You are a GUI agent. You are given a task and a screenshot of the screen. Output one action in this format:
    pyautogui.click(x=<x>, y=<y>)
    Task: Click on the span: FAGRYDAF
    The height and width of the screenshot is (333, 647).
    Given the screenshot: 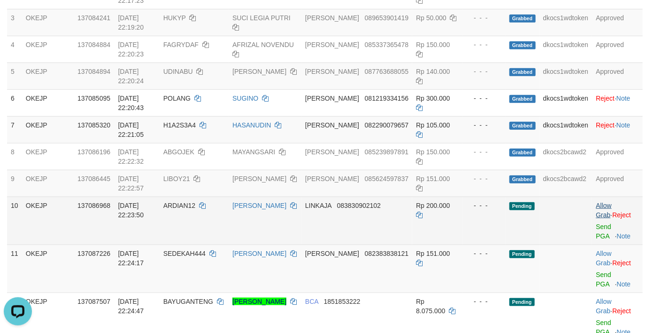 What is the action you would take?
    pyautogui.click(x=181, y=45)
    